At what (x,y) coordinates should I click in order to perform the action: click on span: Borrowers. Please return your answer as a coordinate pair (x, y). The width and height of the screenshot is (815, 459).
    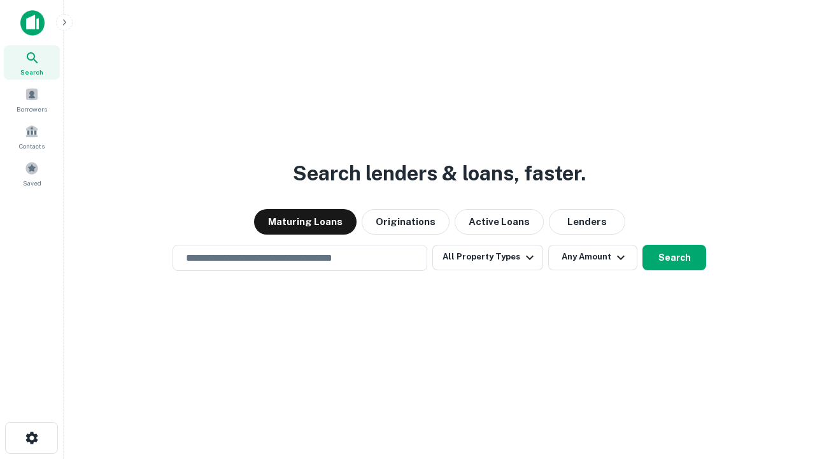
    Looking at the image, I should click on (32, 109).